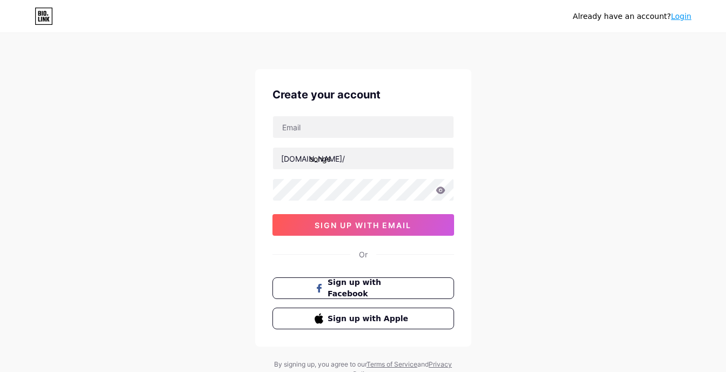  I want to click on div: Create your account, so click(363, 95).